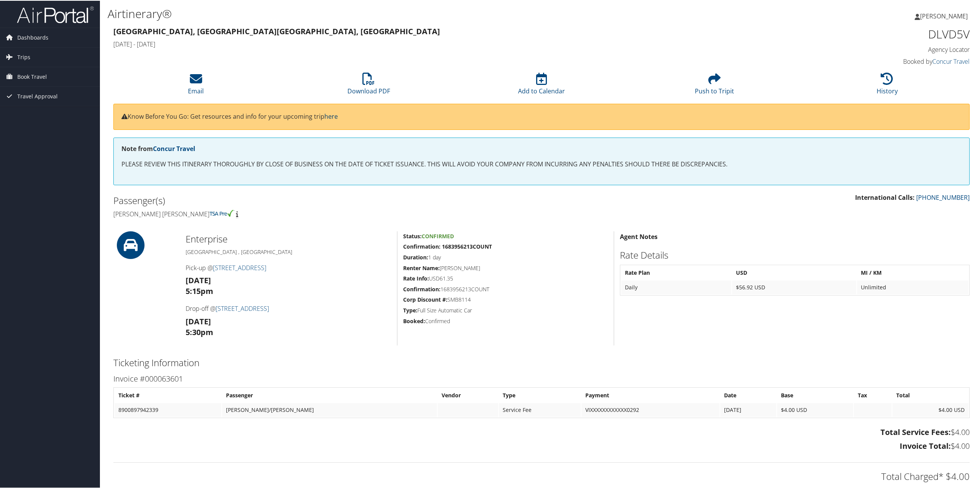 The image size is (980, 488). Describe the element at coordinates (506, 256) in the screenshot. I see `h5: 1 day` at that location.